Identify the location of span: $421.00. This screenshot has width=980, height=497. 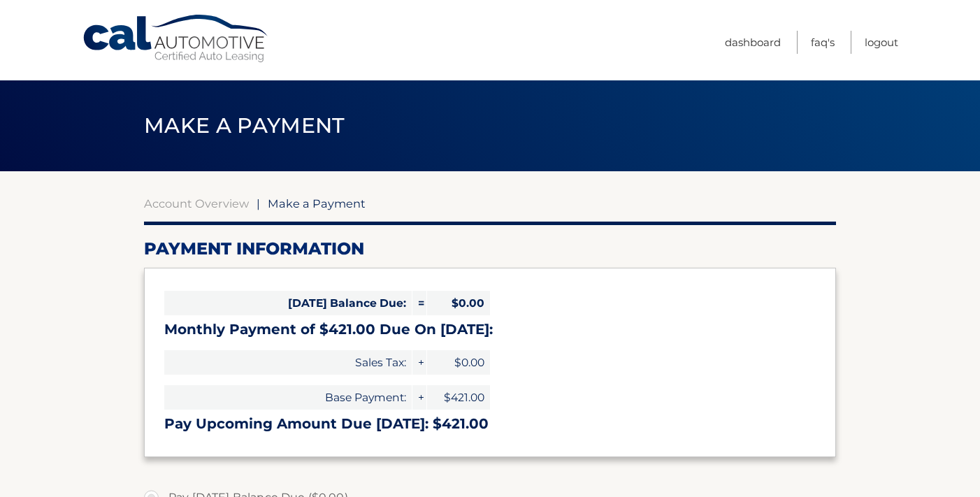
(459, 396).